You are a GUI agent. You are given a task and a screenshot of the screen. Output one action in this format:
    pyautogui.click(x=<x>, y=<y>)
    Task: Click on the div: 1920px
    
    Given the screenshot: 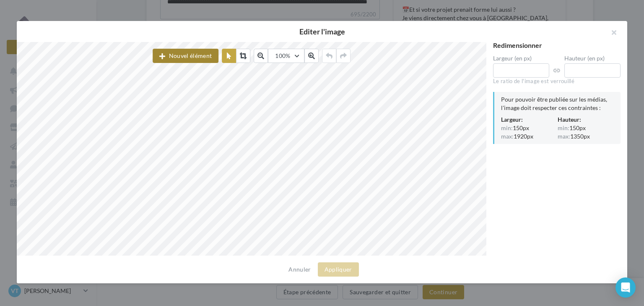 What is the action you would take?
    pyautogui.click(x=529, y=136)
    